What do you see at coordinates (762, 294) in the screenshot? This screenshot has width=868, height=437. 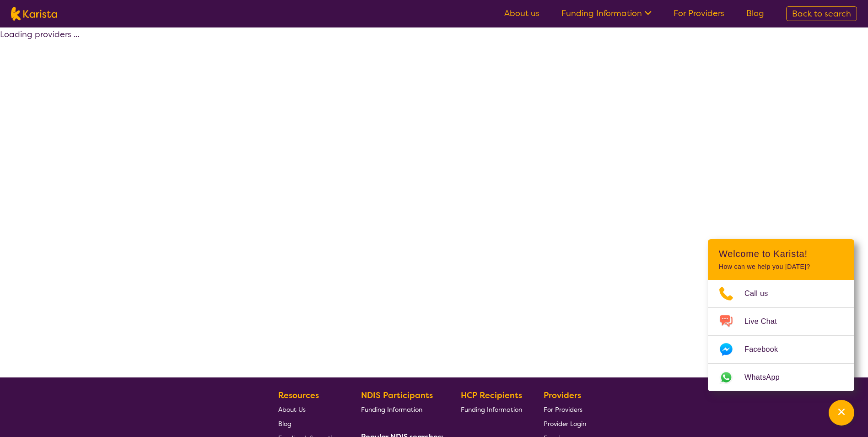 I see `span: Call us` at bounding box center [762, 294].